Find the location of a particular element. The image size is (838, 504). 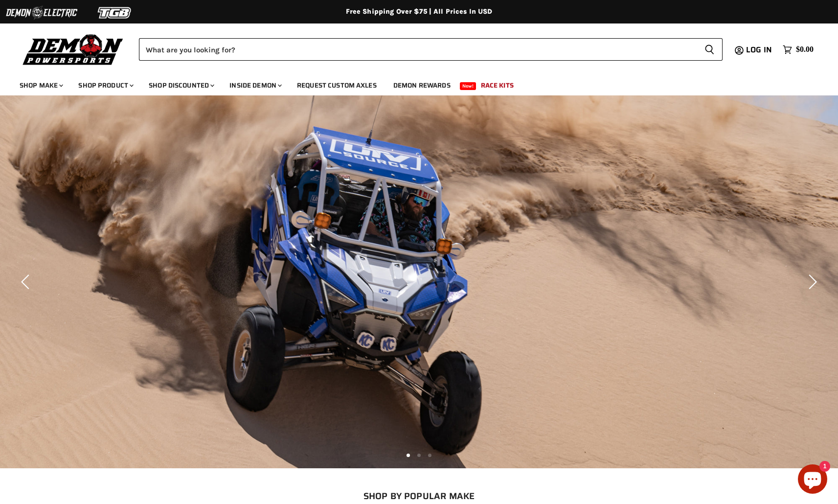

button: Next is located at coordinates (811, 281).